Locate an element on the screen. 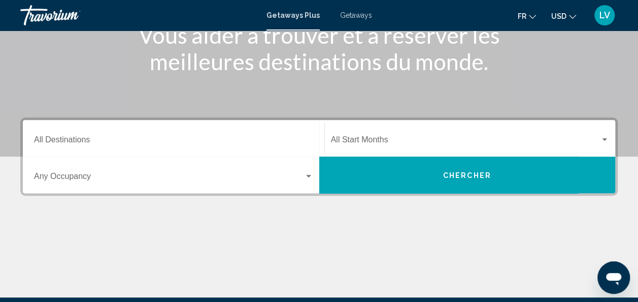 This screenshot has height=302, width=638. a: Getaways is located at coordinates (356, 15).